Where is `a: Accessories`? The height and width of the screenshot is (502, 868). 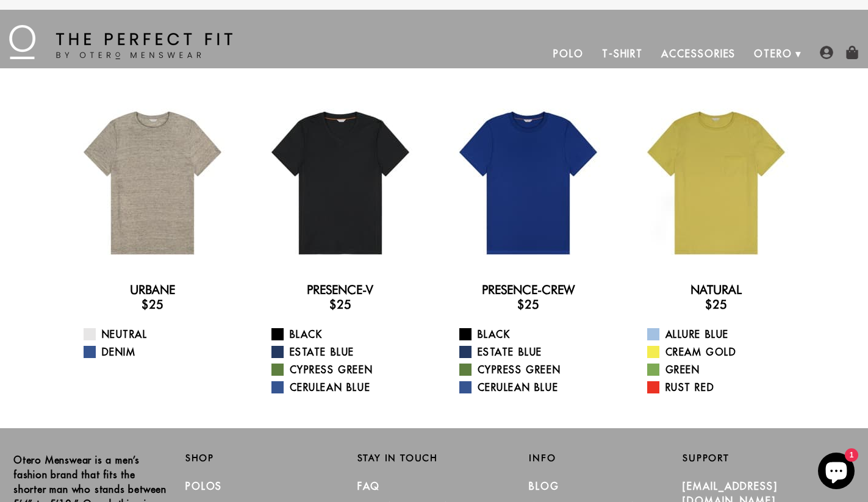 a: Accessories is located at coordinates (699, 53).